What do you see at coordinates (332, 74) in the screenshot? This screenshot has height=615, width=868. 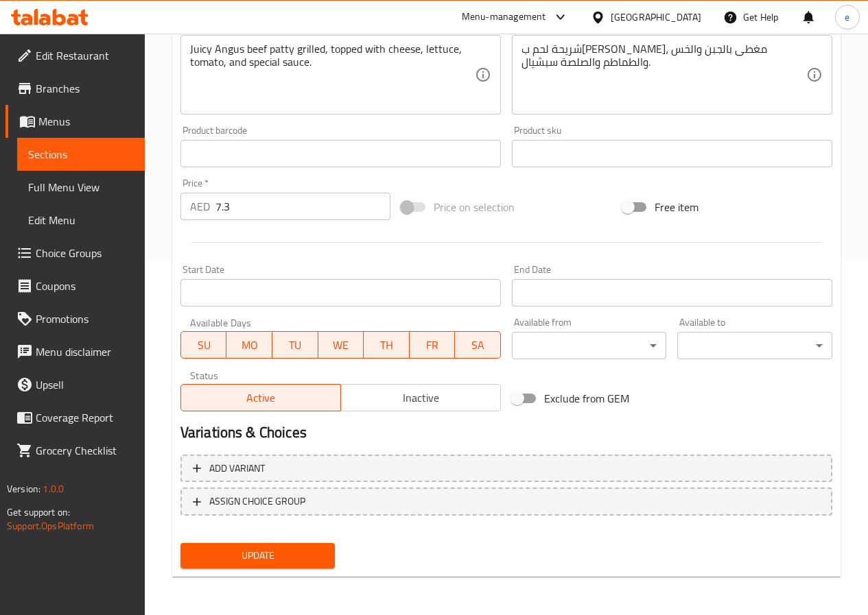 I see `textarea: Juicy Angus beef patty grilled, topped with cheese, lettuce, tomato, and special sauce.` at bounding box center [332, 74].